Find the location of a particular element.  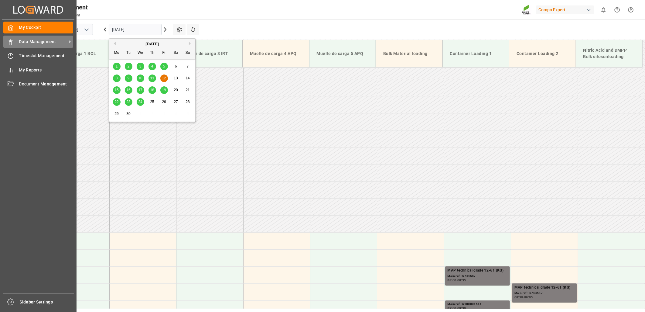

span: 2 is located at coordinates (129, 66).